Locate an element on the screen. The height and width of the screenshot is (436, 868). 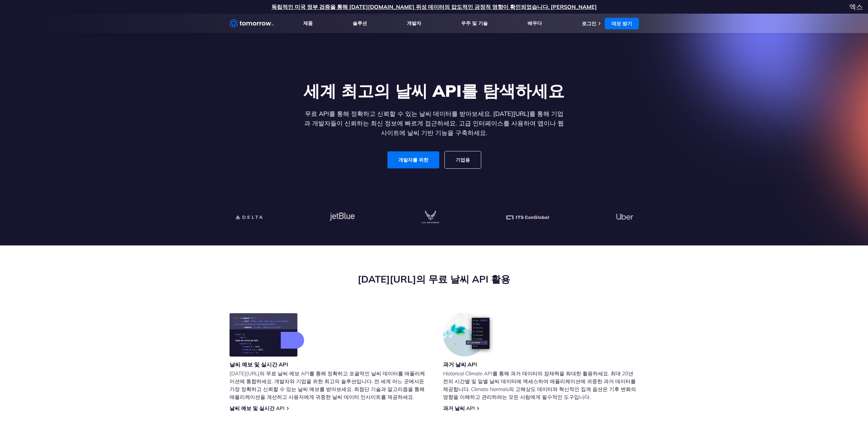
a: 데모 받기 is located at coordinates (622, 24).